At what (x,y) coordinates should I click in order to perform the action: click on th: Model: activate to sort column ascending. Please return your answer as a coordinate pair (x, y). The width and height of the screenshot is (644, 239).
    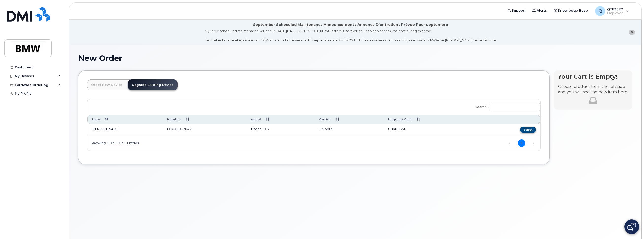
    Looking at the image, I should click on (280, 120).